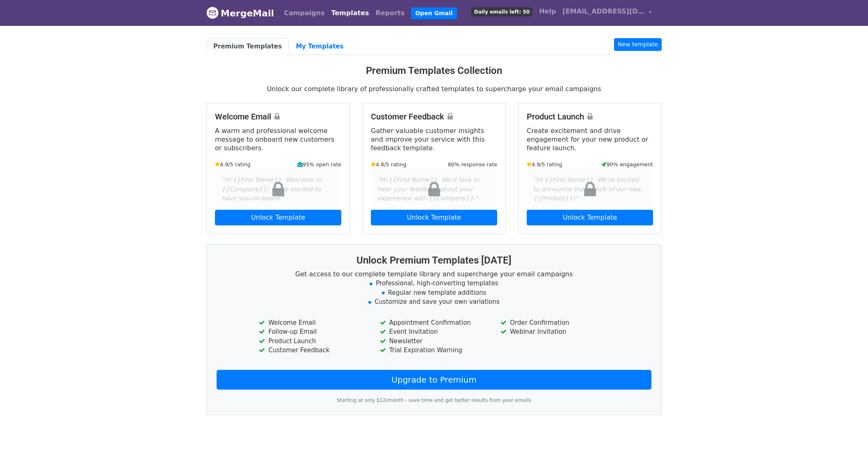 Image resolution: width=868 pixels, height=452 pixels. Describe the element at coordinates (638, 44) in the screenshot. I see `a: New template` at that location.